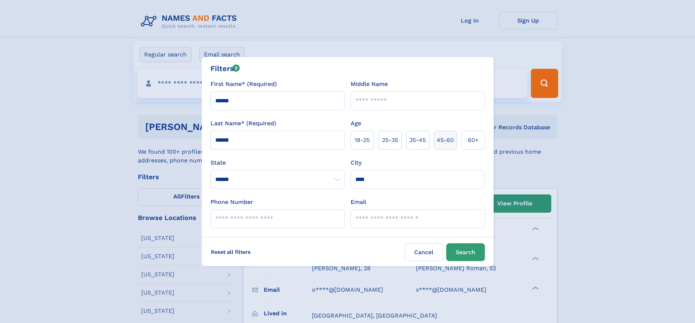 The height and width of the screenshot is (323, 695). I want to click on label: State, so click(277, 163).